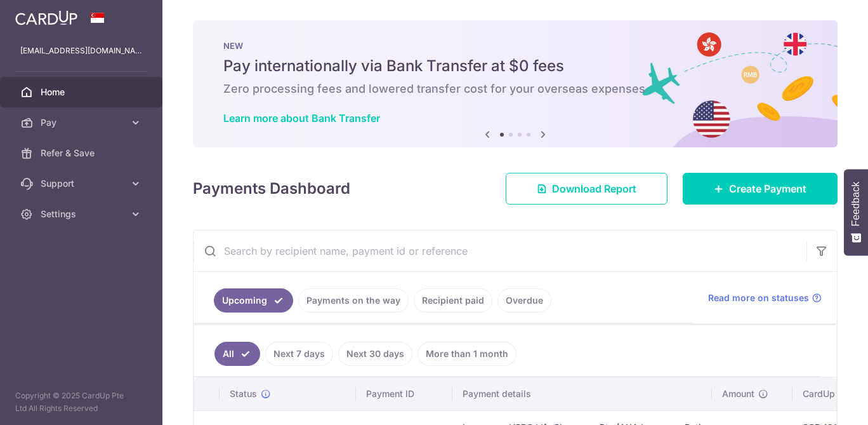  What do you see at coordinates (404, 393) in the screenshot?
I see `th: Payment ID` at bounding box center [404, 393].